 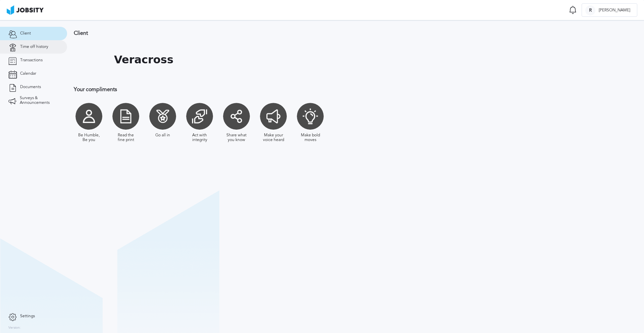 What do you see at coordinates (39, 100) in the screenshot?
I see `span: Surveys & Announcements` at bounding box center [39, 100].